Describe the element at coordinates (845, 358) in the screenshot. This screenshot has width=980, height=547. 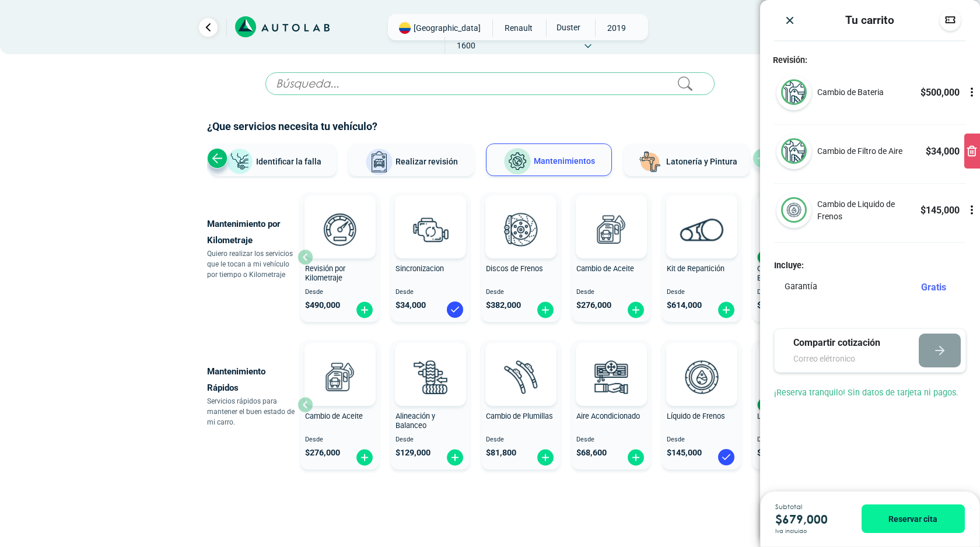
I see `input: Correo elétronico` at that location.